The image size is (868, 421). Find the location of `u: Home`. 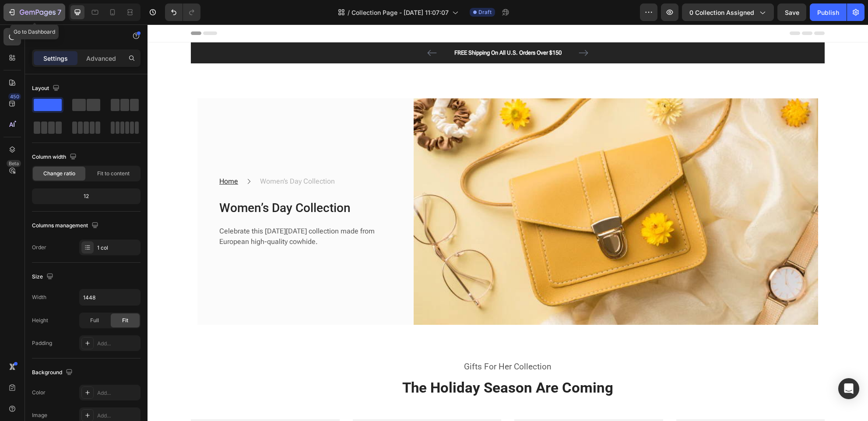

u: Home is located at coordinates (81, 157).